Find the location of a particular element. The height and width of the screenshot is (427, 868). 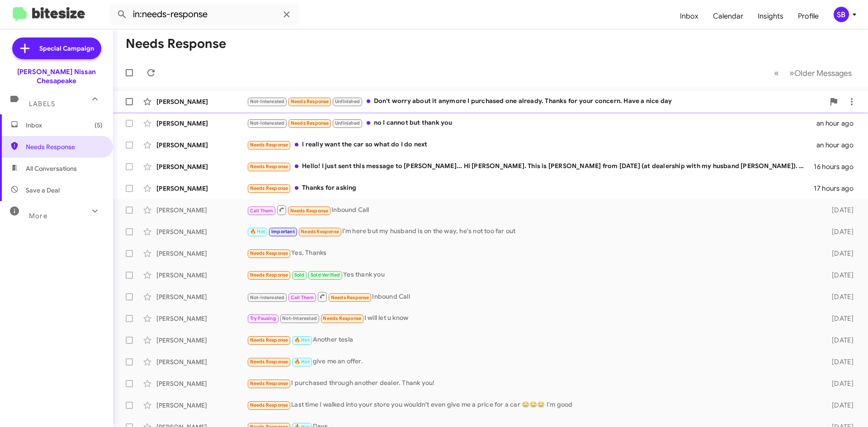

span: Save a Deal is located at coordinates (43, 190).